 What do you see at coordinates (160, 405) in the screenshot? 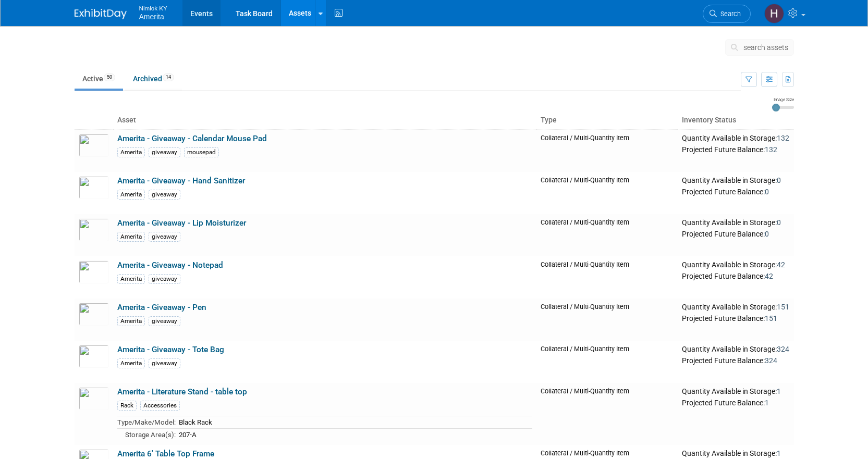
I see `div: Accessories` at bounding box center [160, 405].